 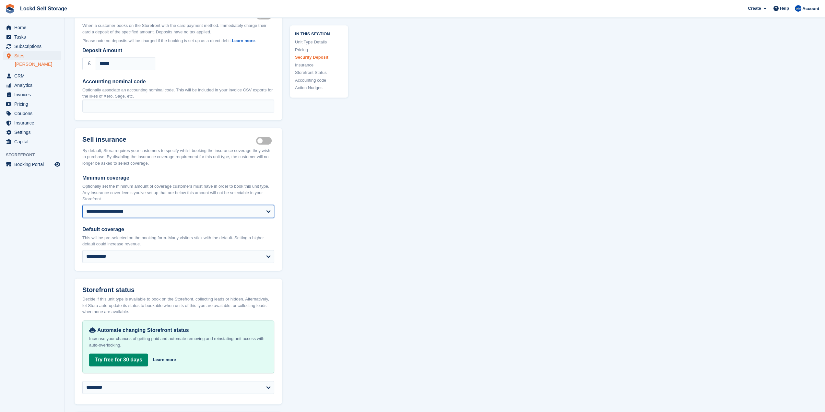 What do you see at coordinates (35, 155) in the screenshot?
I see `span: Storefront` at bounding box center [35, 155].